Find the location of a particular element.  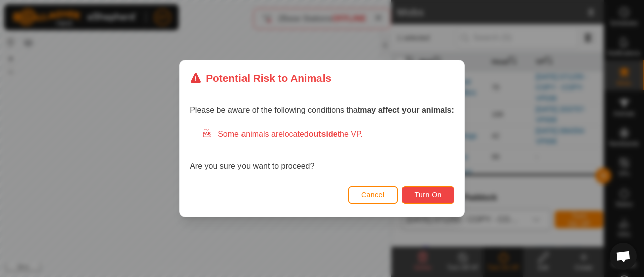

span: Turn On is located at coordinates (428, 194).